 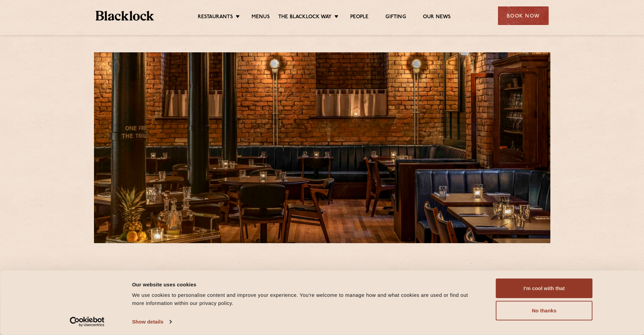 I want to click on button: I'm cool with that, so click(x=544, y=289).